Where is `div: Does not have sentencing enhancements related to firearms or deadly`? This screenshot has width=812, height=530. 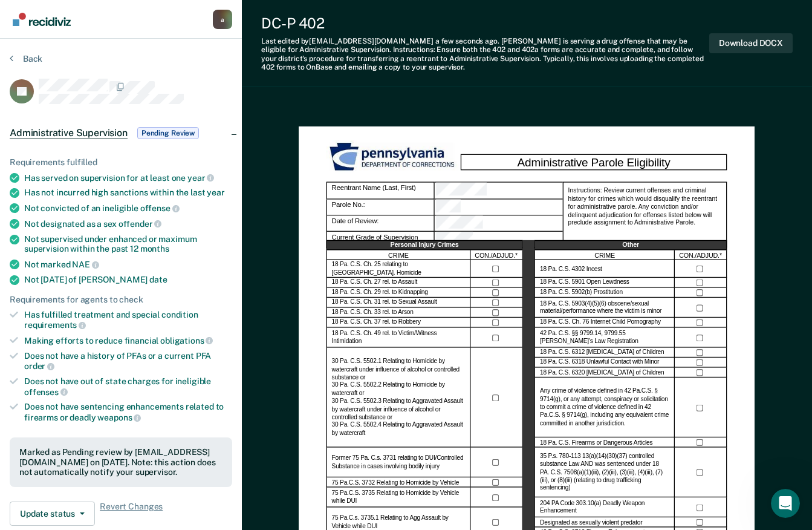
div: Does not have sentencing enhancements related to firearms or deadly is located at coordinates (128, 411).